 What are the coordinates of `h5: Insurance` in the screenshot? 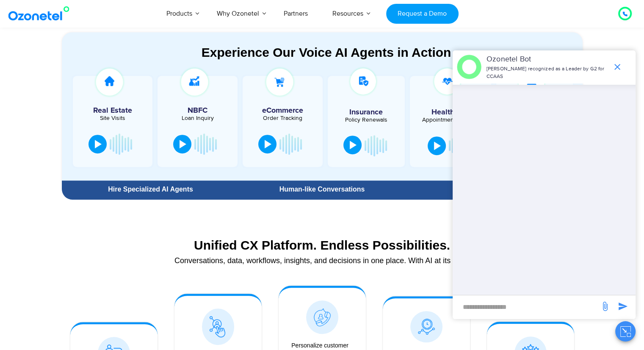 It's located at (366, 112).